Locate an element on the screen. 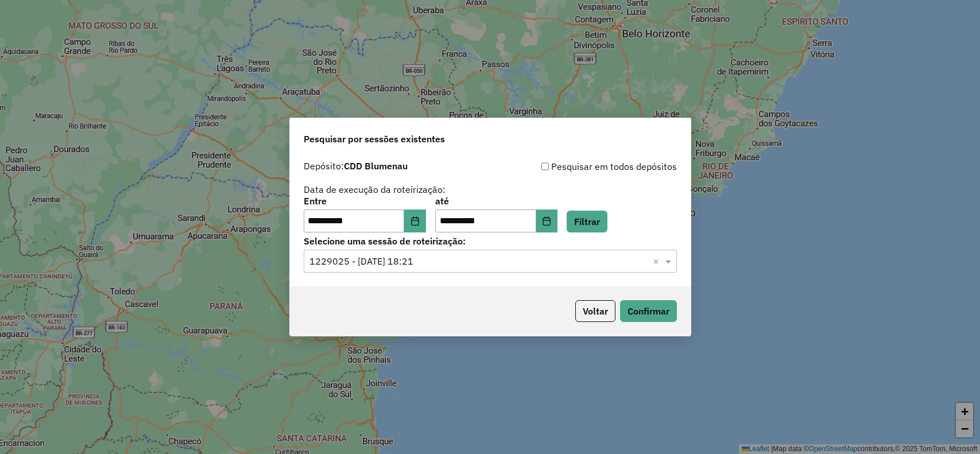 This screenshot has height=454, width=980. button: Confirmar is located at coordinates (648, 311).